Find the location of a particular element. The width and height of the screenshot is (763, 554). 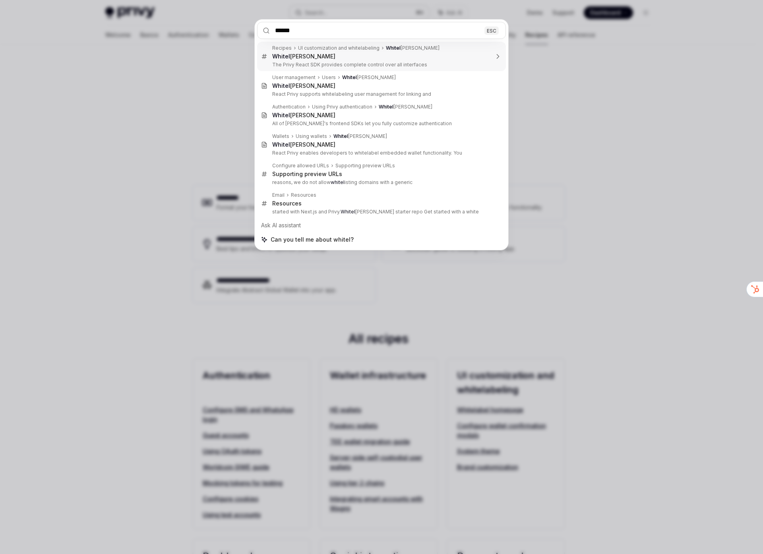

div: Wallets is located at coordinates (281, 136).